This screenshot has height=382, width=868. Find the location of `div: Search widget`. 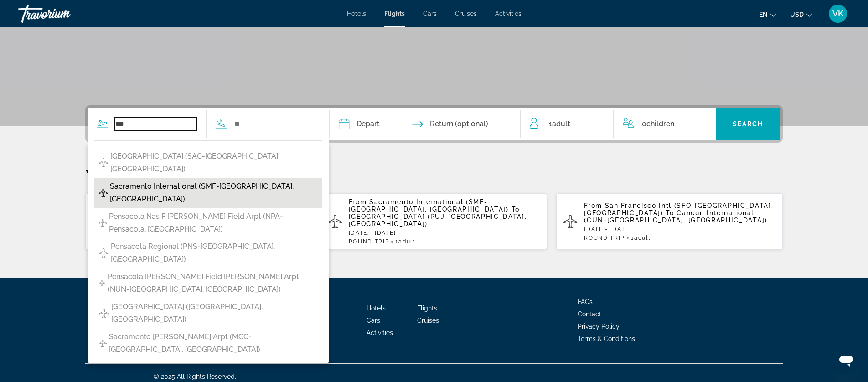

div: Search widget is located at coordinates (434, 124).